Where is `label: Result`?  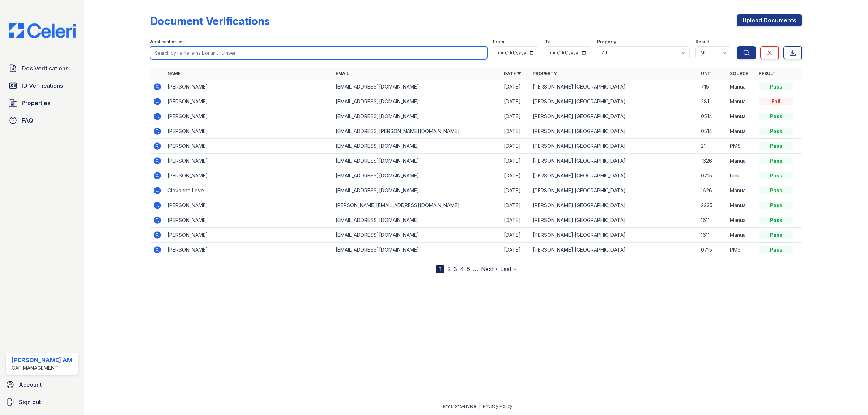 label: Result is located at coordinates (702, 42).